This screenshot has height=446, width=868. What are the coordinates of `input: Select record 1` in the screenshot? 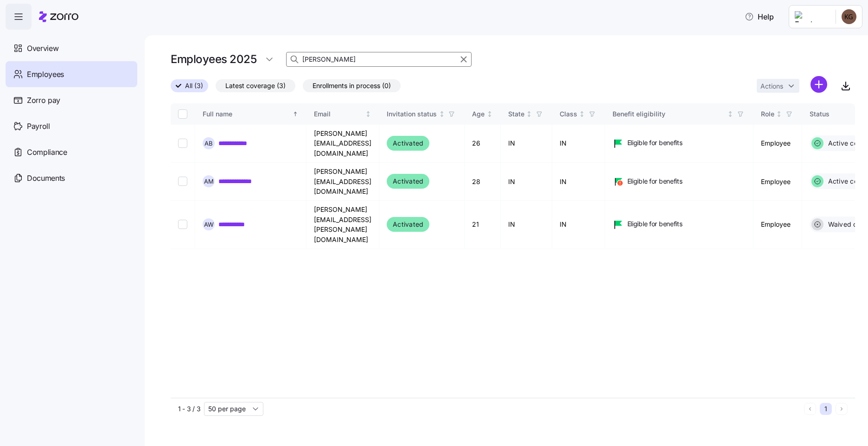 It's located at (183, 143).